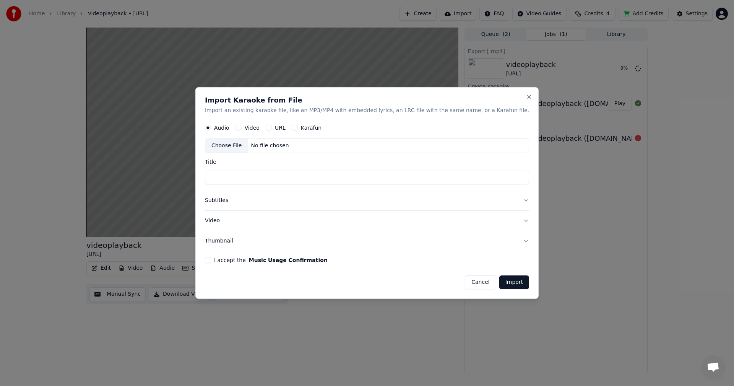  I want to click on label: Karafun, so click(311, 128).